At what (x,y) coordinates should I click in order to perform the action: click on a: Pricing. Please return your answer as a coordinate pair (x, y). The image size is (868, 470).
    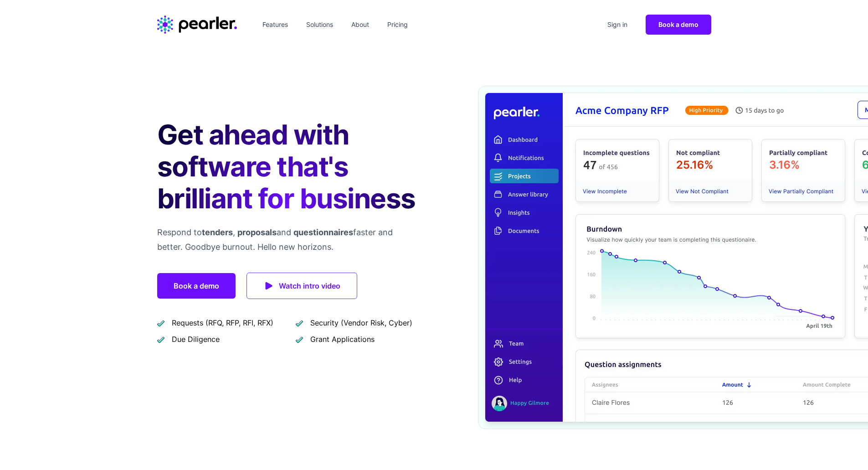
    Looking at the image, I should click on (397, 24).